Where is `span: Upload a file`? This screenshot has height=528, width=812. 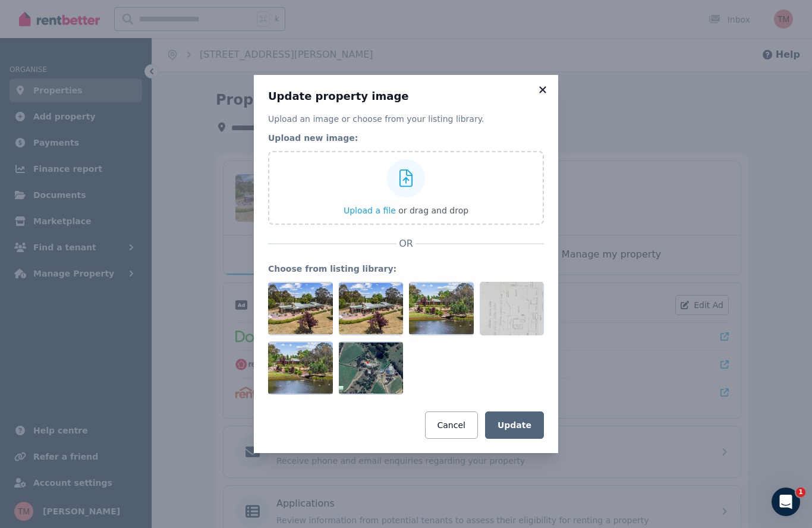 span: Upload a file is located at coordinates (370, 211).